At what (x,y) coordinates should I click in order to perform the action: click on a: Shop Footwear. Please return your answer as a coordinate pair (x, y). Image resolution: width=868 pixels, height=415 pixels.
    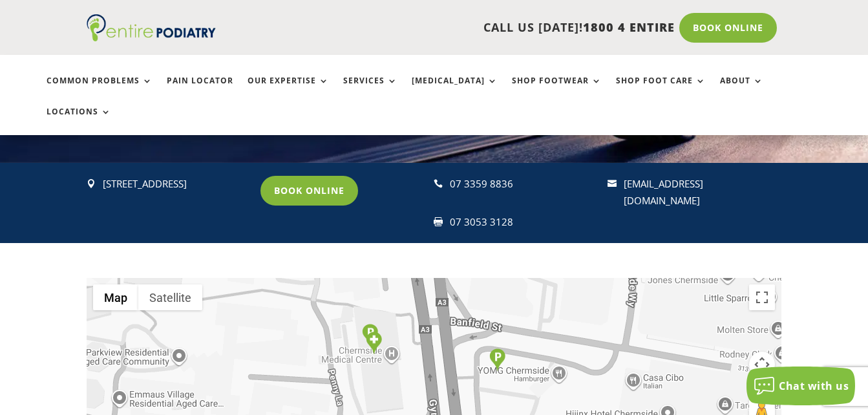
    Looking at the image, I should click on (556, 90).